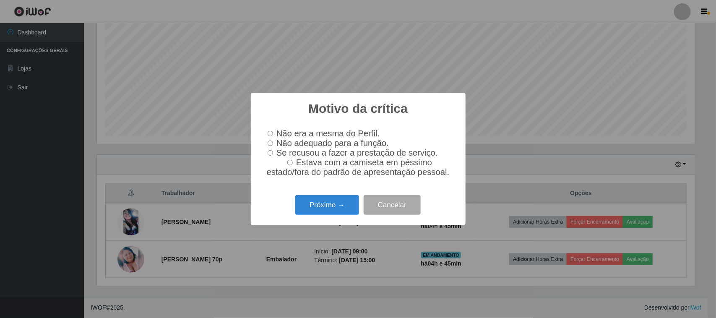 The height and width of the screenshot is (318, 716). I want to click on span: Não adequado para a função., so click(333, 143).